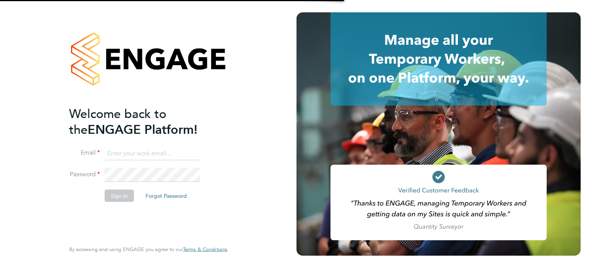  I want to click on label: Email, so click(85, 153).